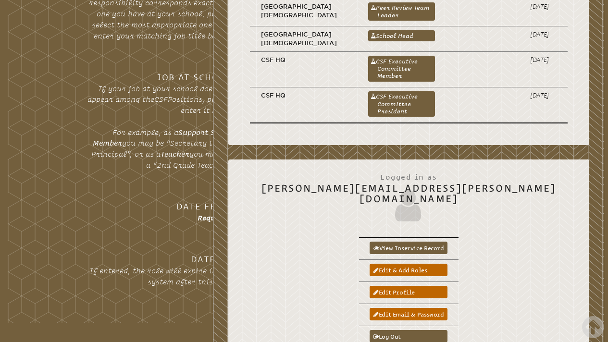  Describe the element at coordinates (175, 154) in the screenshot. I see `strong: Teacher` at that location.